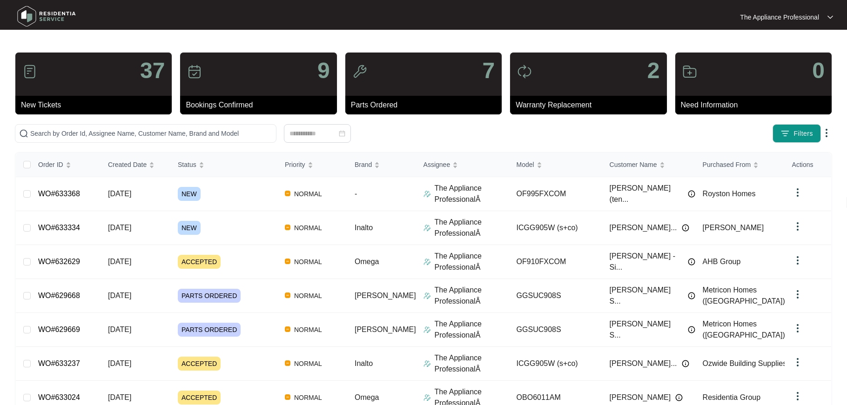 The width and height of the screenshot is (847, 405). Describe the element at coordinates (59, 296) in the screenshot. I see `a: WO#629668` at that location.